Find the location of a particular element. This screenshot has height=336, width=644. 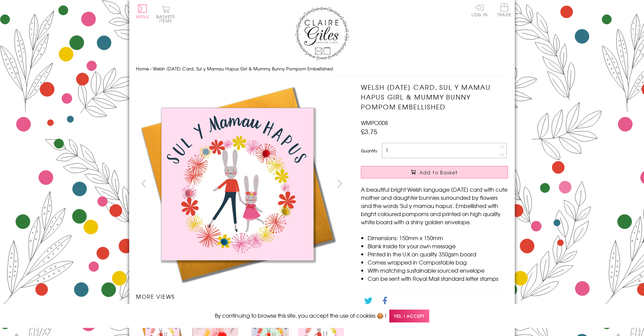

a: Log In is located at coordinates (479, 10).